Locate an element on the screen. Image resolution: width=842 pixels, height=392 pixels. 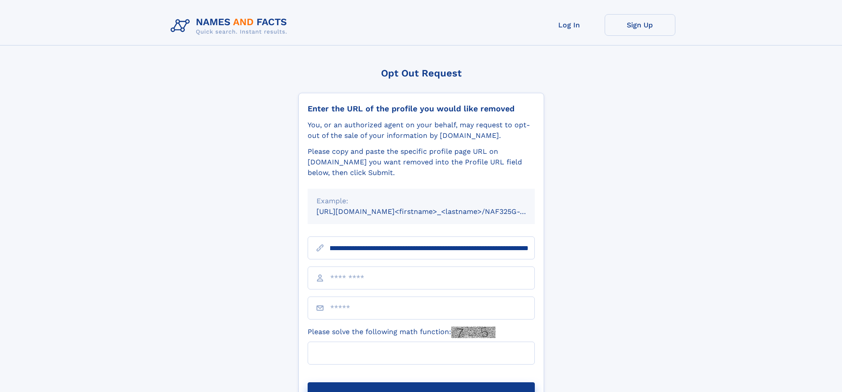
a: Log In is located at coordinates (570, 25).